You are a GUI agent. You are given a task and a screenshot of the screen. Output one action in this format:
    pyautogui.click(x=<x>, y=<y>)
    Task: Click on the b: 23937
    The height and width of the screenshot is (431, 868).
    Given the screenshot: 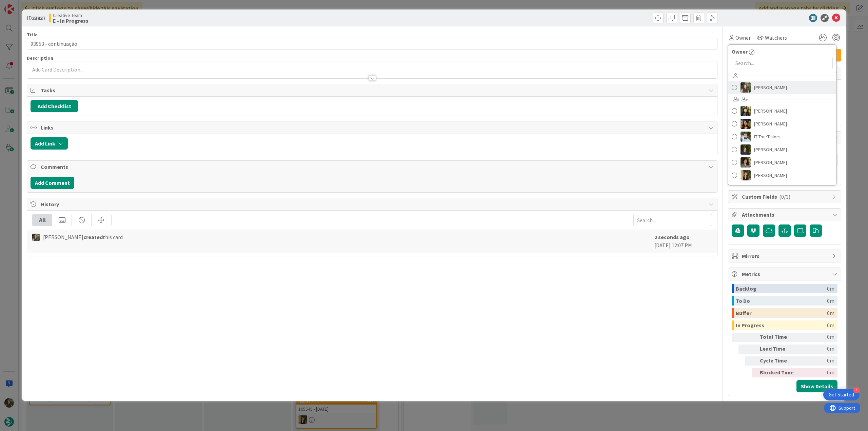 What is the action you would take?
    pyautogui.click(x=39, y=18)
    